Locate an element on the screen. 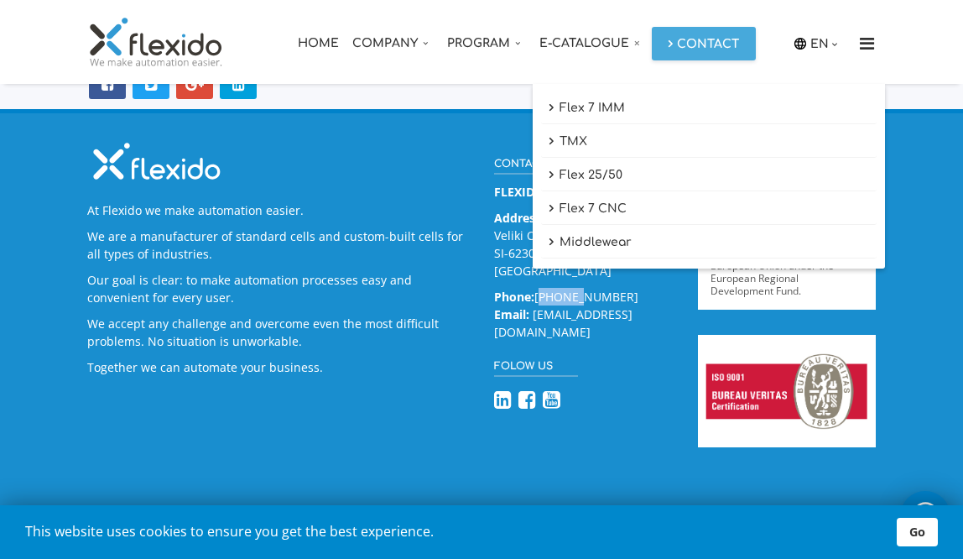  a: Contact is located at coordinates (704, 44).